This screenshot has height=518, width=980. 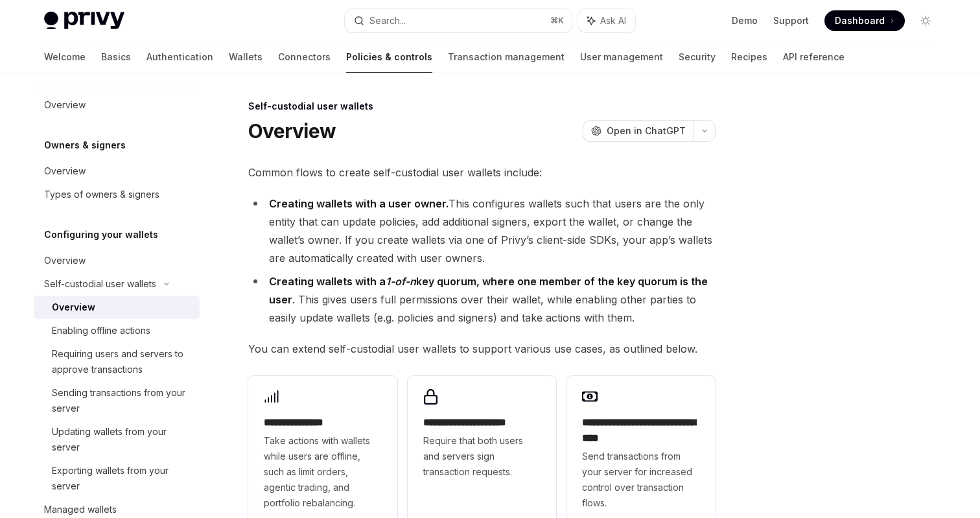 I want to click on h5: Configuring your wallets, so click(x=101, y=235).